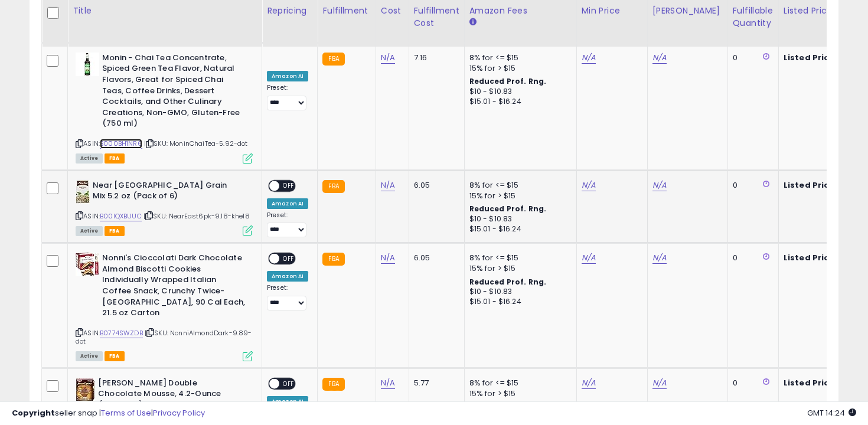 The image size is (868, 425). What do you see at coordinates (831, 413) in the screenshot?
I see `span: 2025-08-16 14:24 GMT` at bounding box center [831, 413].